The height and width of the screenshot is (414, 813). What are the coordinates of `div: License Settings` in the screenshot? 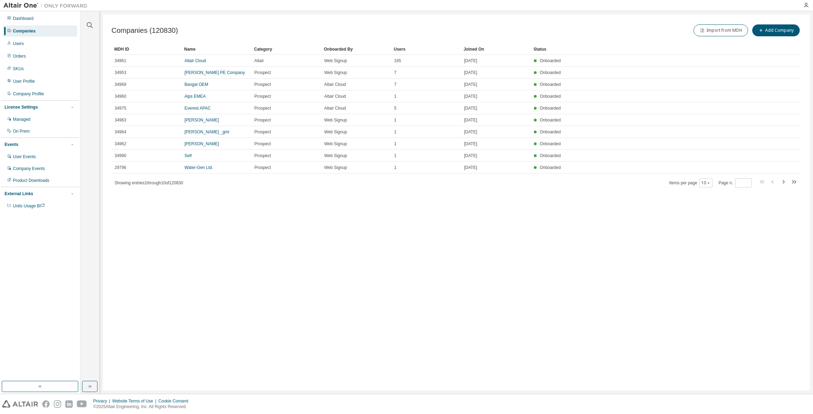 It's located at (21, 107).